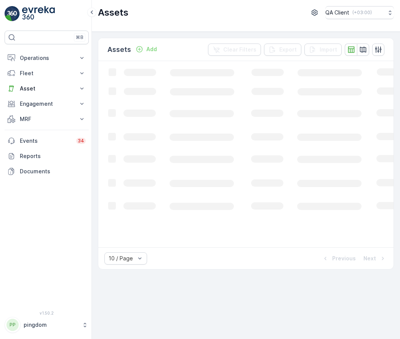 This screenshot has width=400, height=339. Describe the element at coordinates (235, 50) in the screenshot. I see `button: Clear Filters` at that location.